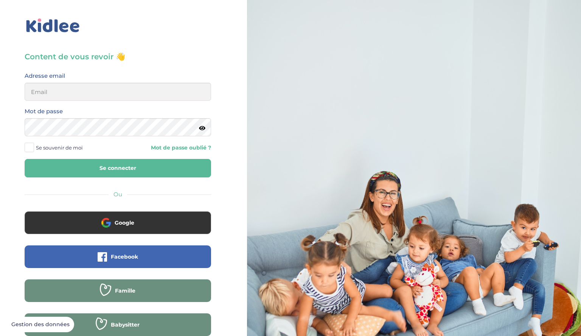  I want to click on h3: Content de vous revoir 👋, so click(118, 57).